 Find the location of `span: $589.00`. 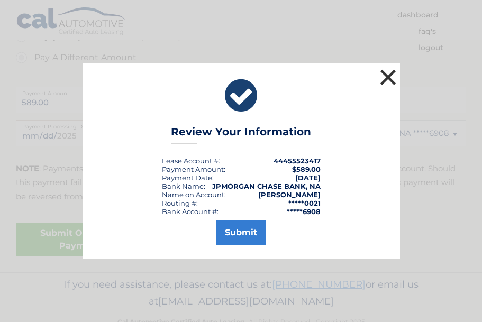

span: $589.00 is located at coordinates (306, 169).